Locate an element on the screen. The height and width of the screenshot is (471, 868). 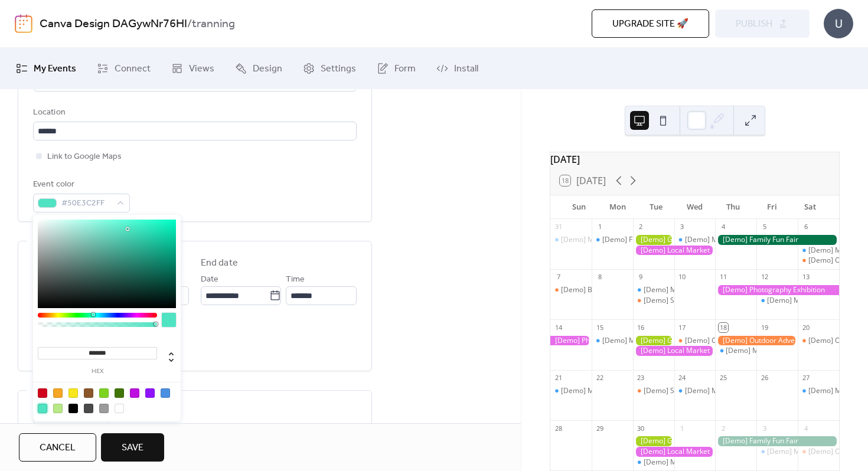
div: 16 is located at coordinates (641, 327).